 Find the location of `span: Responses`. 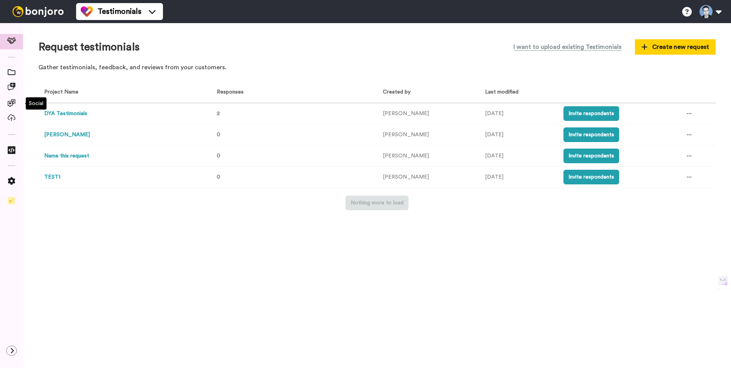

span: Responses is located at coordinates (229, 92).